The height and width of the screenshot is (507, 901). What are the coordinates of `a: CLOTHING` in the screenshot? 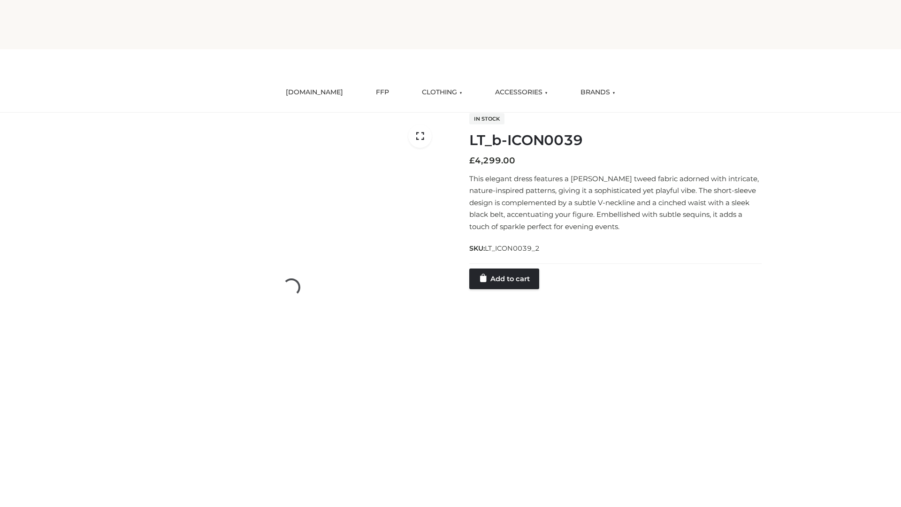 It's located at (442, 92).